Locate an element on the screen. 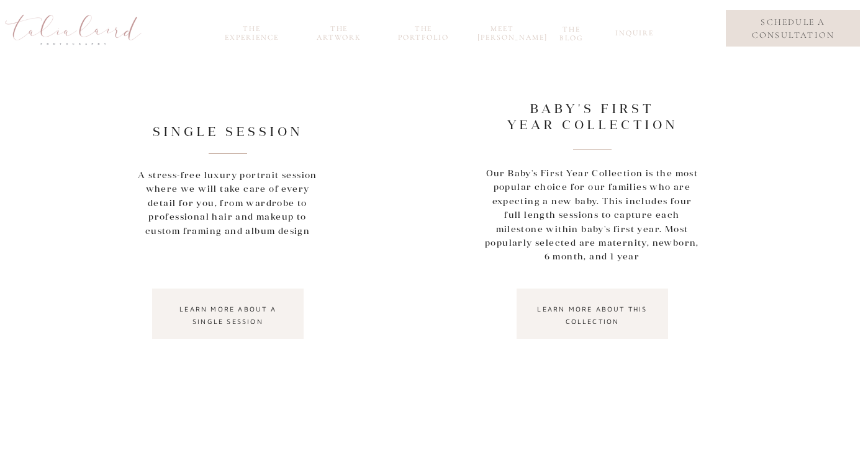 The height and width of the screenshot is (453, 868). a: the portfolio is located at coordinates (423, 31).